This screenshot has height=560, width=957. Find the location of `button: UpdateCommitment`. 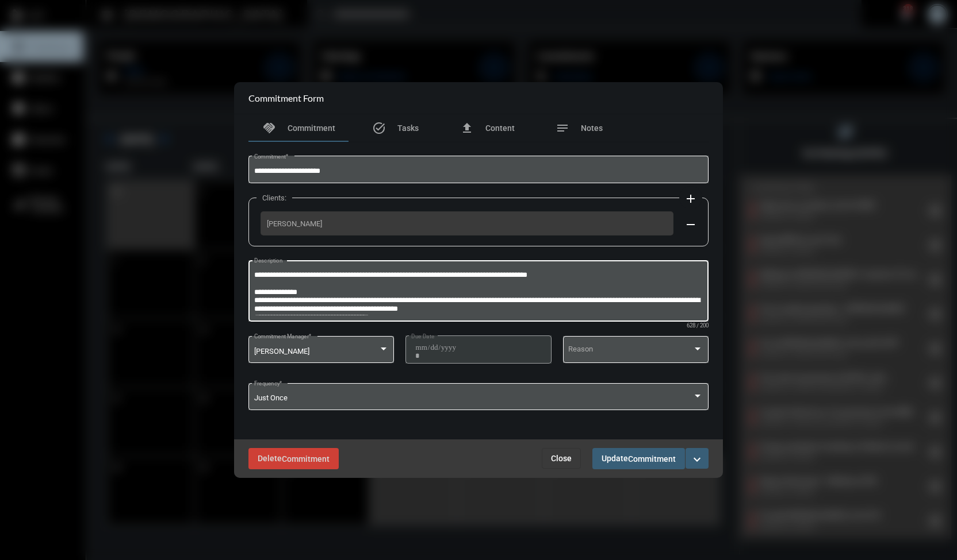

button: UpdateCommitment is located at coordinates (639, 458).